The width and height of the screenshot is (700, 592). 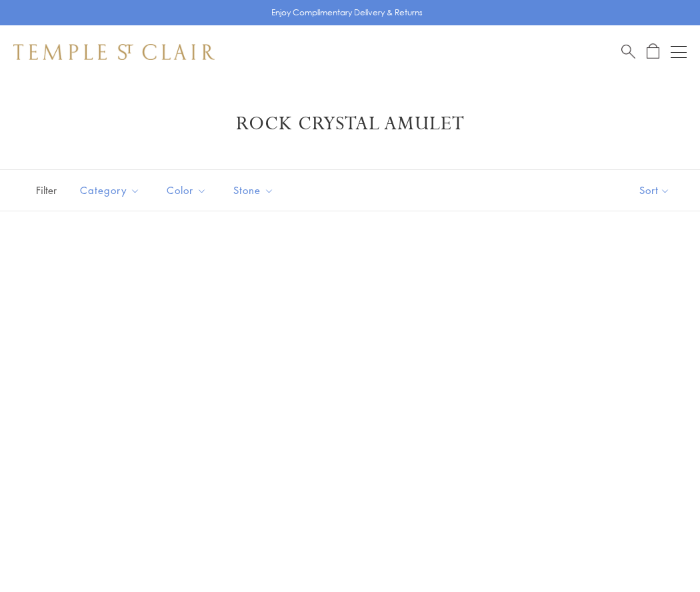 What do you see at coordinates (628, 52) in the screenshot?
I see `a: Search` at bounding box center [628, 52].